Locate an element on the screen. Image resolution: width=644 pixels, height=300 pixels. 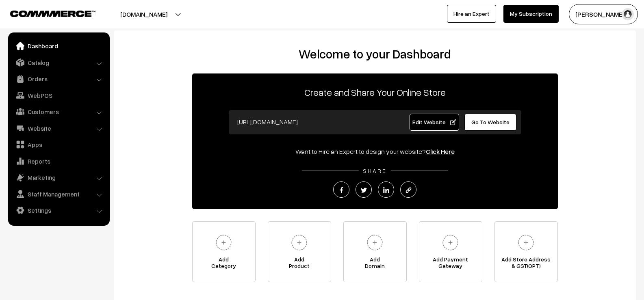
a: AddProduct is located at coordinates (299, 252).